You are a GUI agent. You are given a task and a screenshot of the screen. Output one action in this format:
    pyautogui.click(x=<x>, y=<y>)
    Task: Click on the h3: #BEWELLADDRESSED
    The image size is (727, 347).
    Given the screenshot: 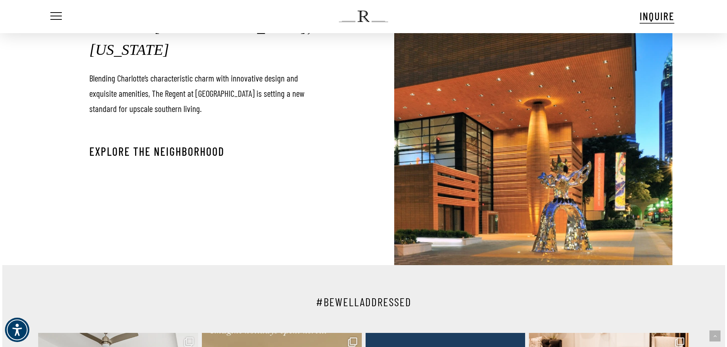 What is the action you would take?
    pyautogui.click(x=363, y=302)
    